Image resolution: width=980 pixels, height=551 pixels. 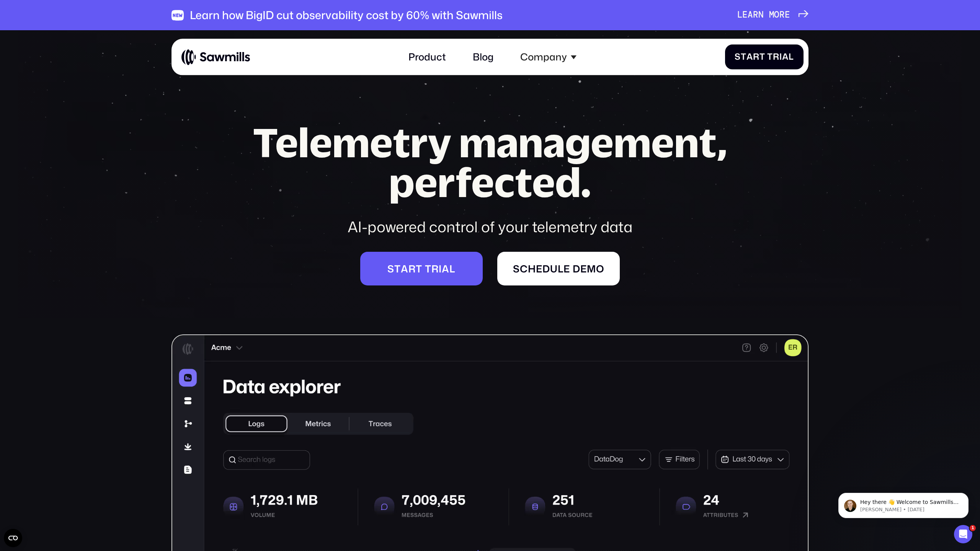 I want to click on p: Message from Winston, sent 1w ago, so click(x=83, y=33).